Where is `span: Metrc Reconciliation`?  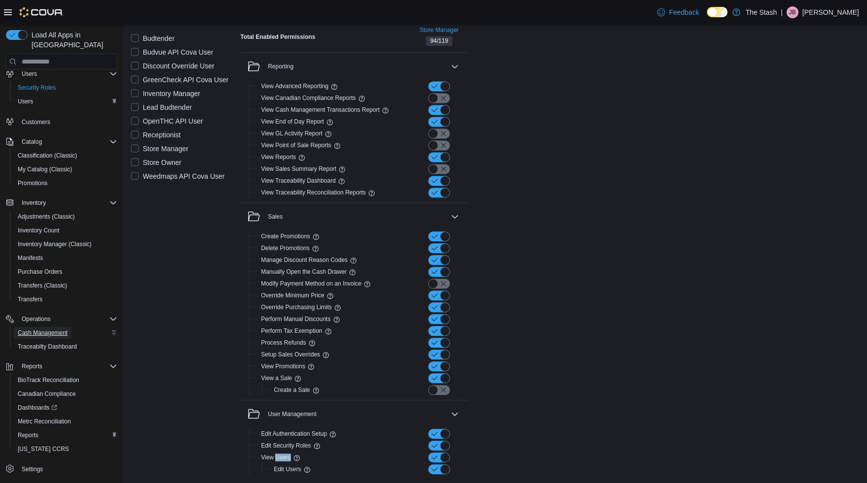 span: Metrc Reconciliation is located at coordinates (65, 421).